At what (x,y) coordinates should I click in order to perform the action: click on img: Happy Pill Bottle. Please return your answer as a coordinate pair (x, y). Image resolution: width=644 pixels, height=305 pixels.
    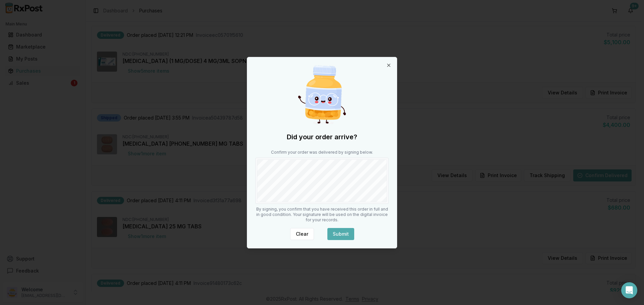
    Looking at the image, I should click on (322, 95).